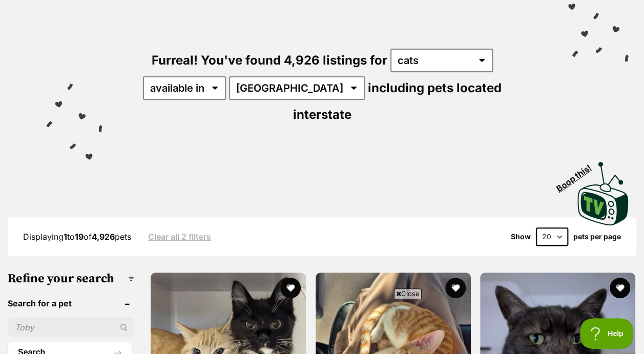 Image resolution: width=644 pixels, height=354 pixels. Describe the element at coordinates (578, 175) in the screenshot. I see `span: Boop this!` at that location.